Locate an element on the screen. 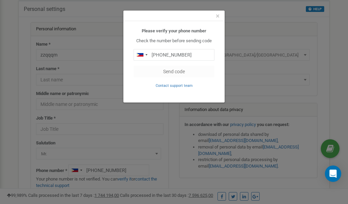 Image resolution: width=348 pixels, height=204 pixels. div: Telephone country code is located at coordinates (142, 55).